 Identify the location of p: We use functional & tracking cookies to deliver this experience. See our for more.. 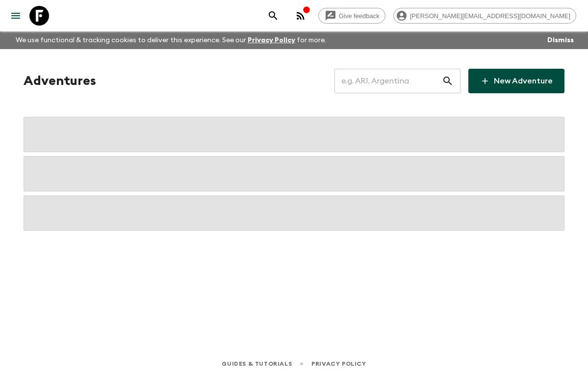
(171, 40).